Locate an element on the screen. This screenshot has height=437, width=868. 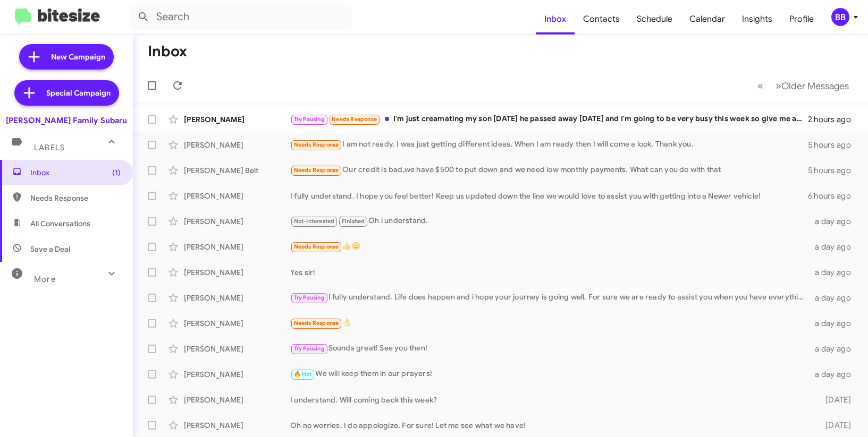
input: Search is located at coordinates (240, 17).